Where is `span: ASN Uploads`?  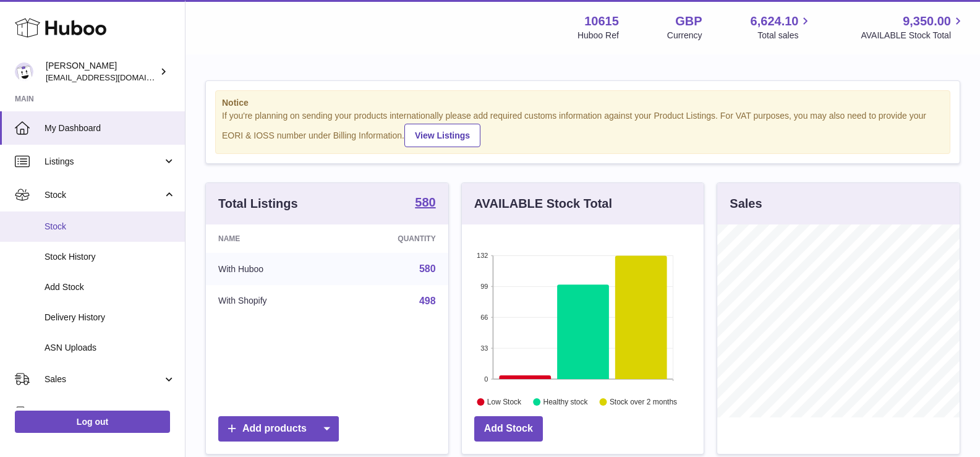 span: ASN Uploads is located at coordinates (110, 347).